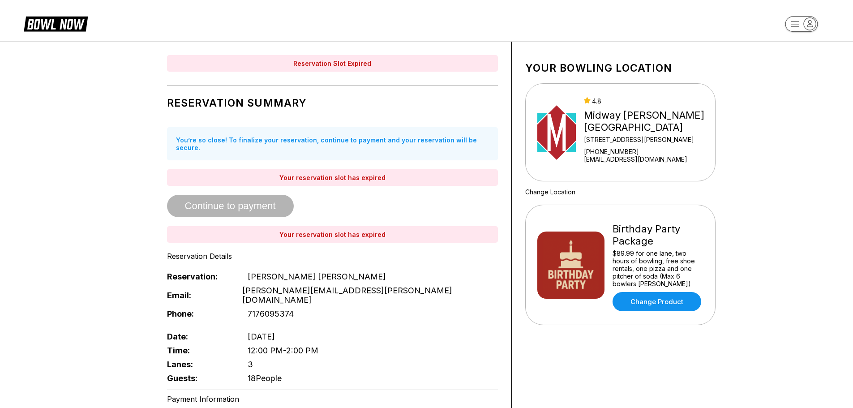 This screenshot has height=408, width=853. What do you see at coordinates (658, 268) in the screenshot?
I see `div: $89.99 for one lane, two hours of bowling, free shoe rentals, one pizza and one pitcher of soda (...` at bounding box center [658, 268].